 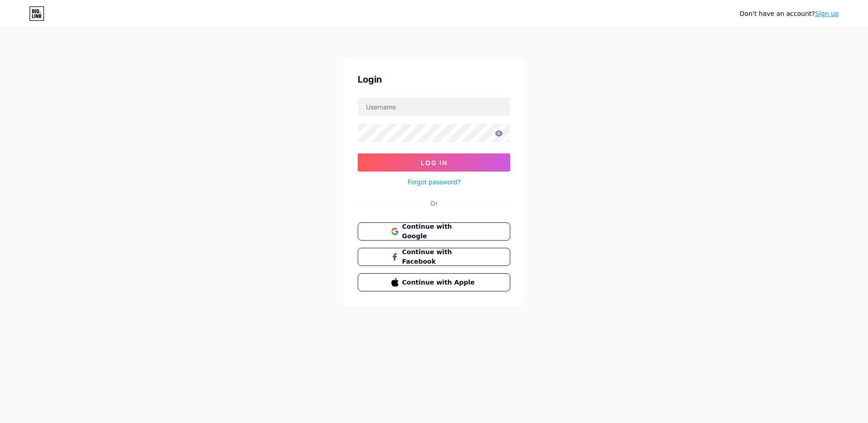 I want to click on div: Don't have an account?, so click(x=789, y=14).